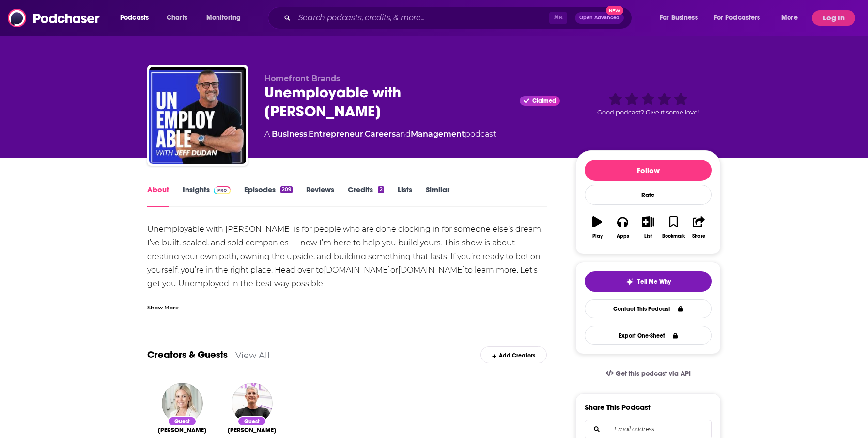 Image resolution: width=868 pixels, height=438 pixels. Describe the element at coordinates (422, 18) in the screenshot. I see `input: Search podcasts, credits, & more...` at that location.